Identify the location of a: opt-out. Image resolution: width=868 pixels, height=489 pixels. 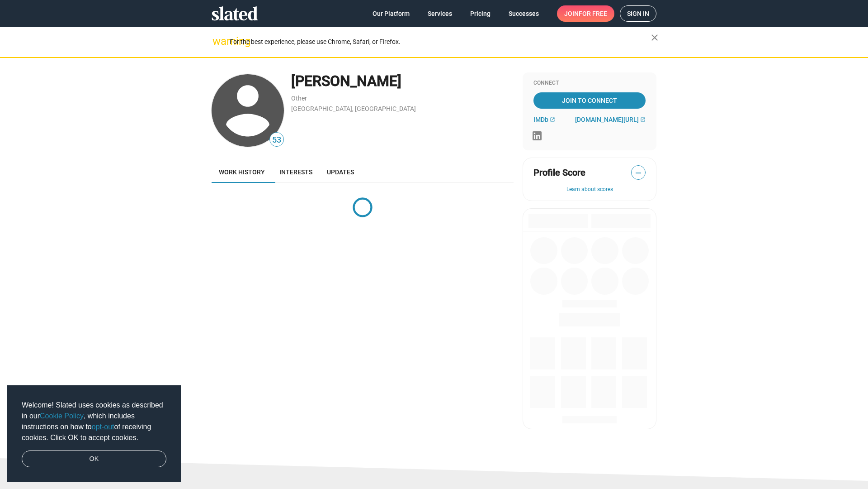
(103, 426).